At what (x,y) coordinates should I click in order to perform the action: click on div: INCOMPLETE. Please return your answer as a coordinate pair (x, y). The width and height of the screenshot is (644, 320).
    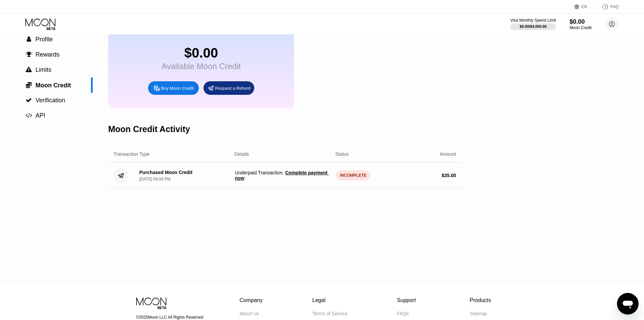
    Looking at the image, I should click on (353, 175).